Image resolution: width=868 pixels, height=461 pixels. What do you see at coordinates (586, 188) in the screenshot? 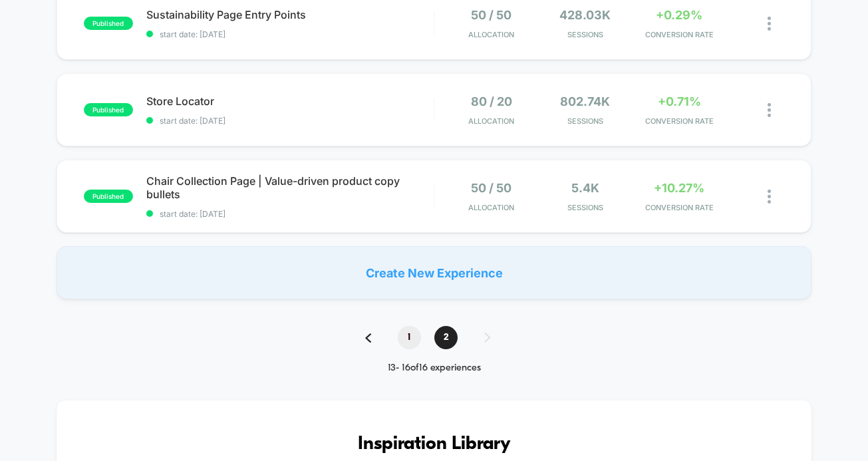
I see `span: 5.4k` at bounding box center [586, 188].